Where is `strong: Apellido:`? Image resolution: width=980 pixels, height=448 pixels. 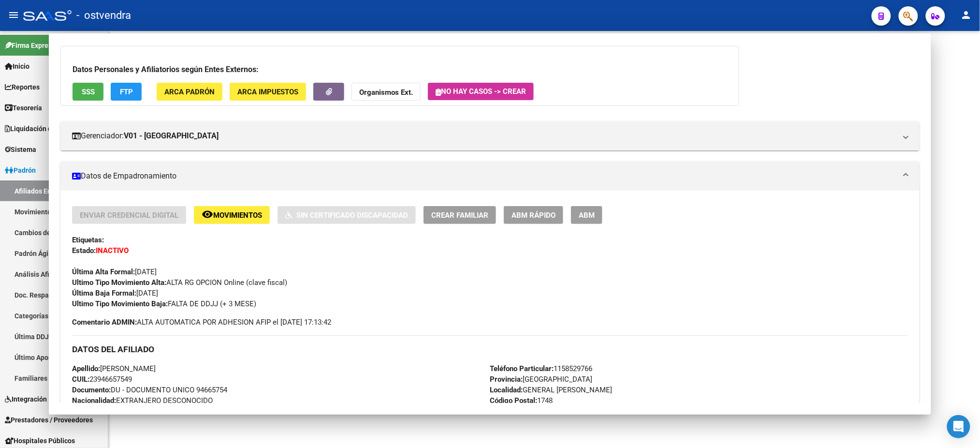
strong: Apellido: is located at coordinates (86, 369).